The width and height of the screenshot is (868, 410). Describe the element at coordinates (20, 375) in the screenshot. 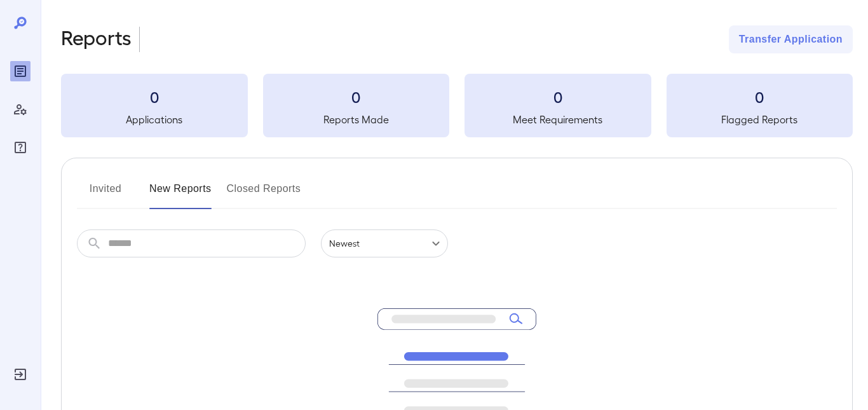

I see `div: Log Out` at that location.